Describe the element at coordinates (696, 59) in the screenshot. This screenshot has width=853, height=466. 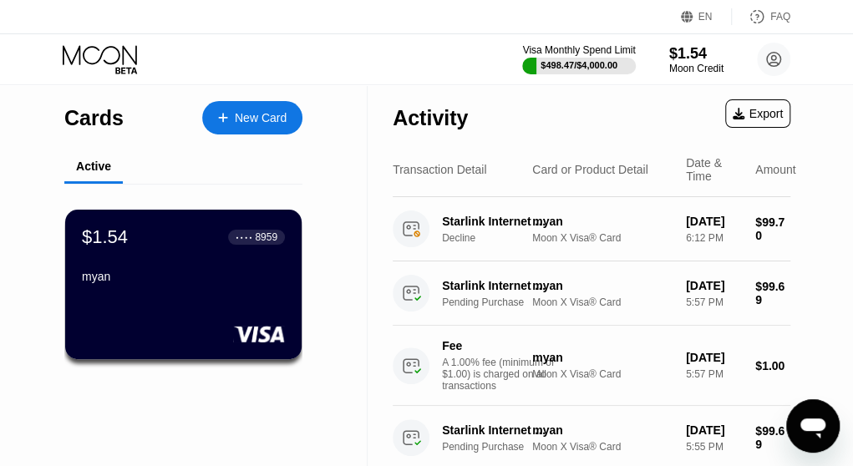
I see `div: $1.54Moon Credit` at that location.